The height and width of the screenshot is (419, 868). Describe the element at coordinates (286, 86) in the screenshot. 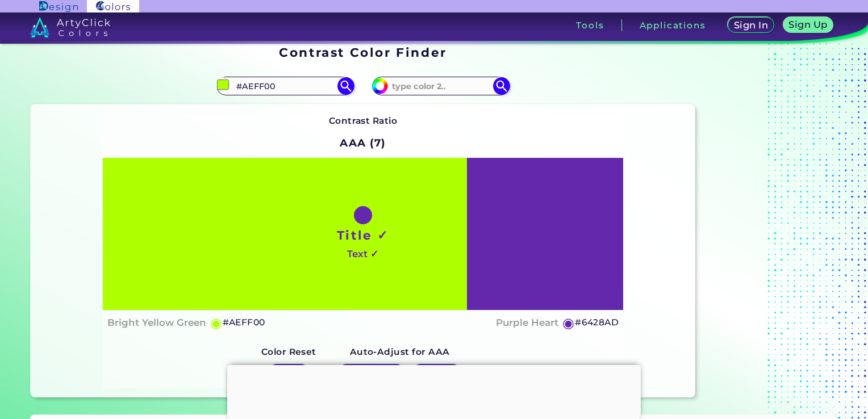

I see `input: type color 1..` at that location.